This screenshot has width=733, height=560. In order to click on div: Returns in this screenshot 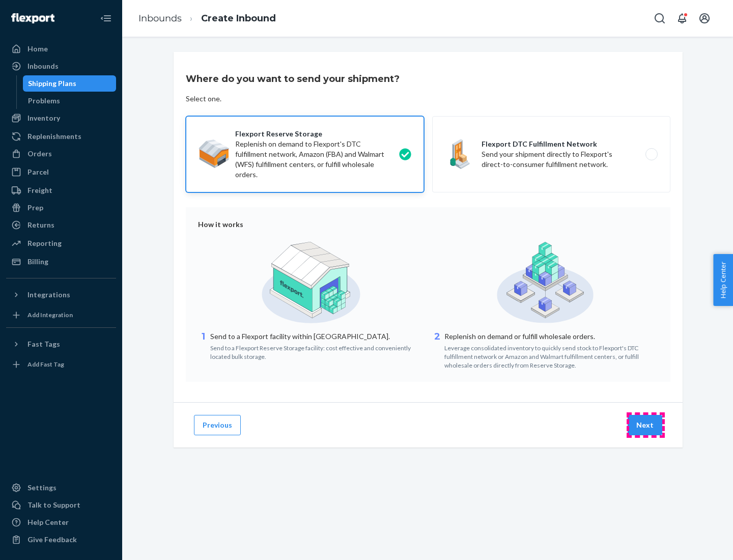, I will do `click(40, 225)`.